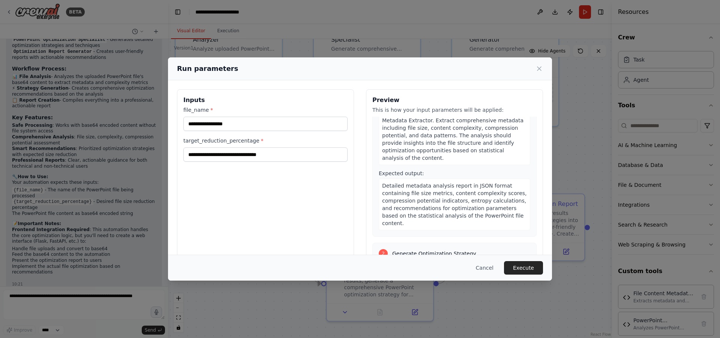 The image size is (720, 338). I want to click on span: Generate Optimization Strategy, so click(434, 253).